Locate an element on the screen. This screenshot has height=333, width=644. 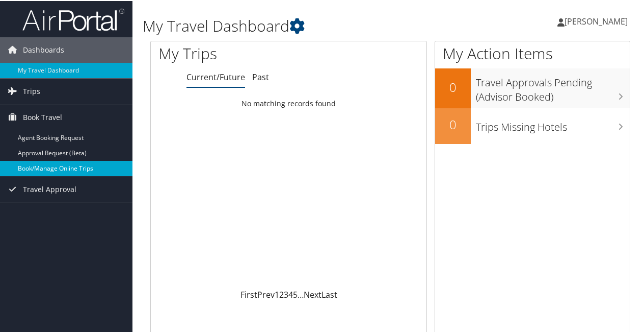
h1: My Action Items is located at coordinates (533, 53).